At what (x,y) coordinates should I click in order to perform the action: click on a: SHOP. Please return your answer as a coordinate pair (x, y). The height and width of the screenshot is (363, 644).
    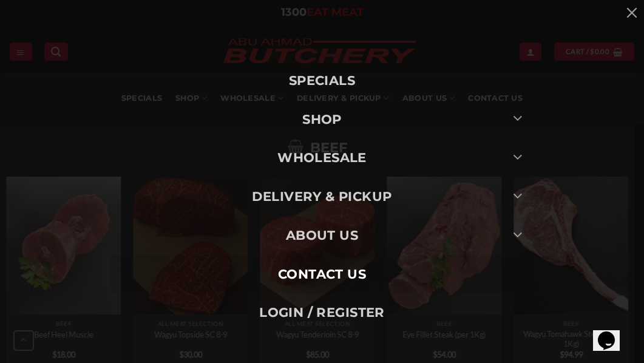
    Looking at the image, I should click on (322, 119).